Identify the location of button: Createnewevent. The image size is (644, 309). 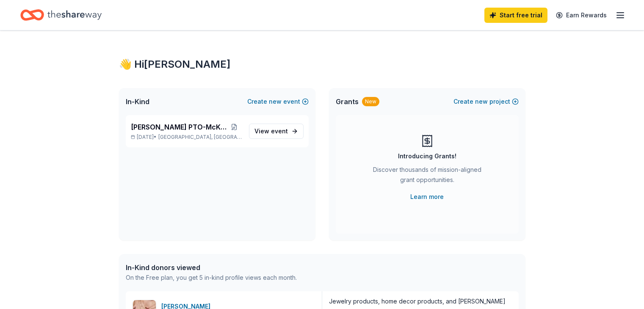
(278, 101).